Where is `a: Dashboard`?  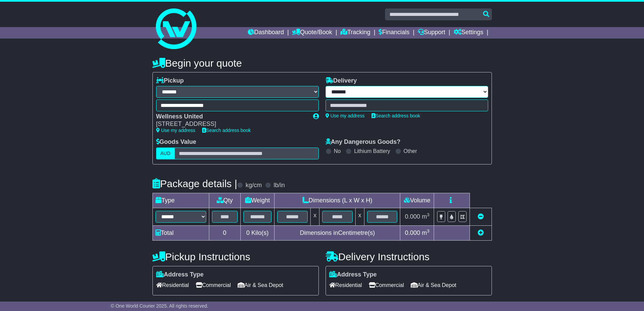
a: Dashboard is located at coordinates (266, 33).